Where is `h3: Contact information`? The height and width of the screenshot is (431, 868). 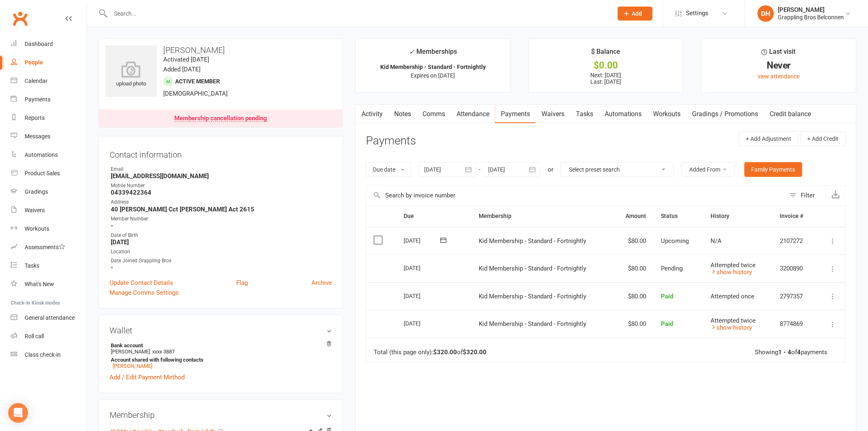 h3: Contact information is located at coordinates (220, 153).